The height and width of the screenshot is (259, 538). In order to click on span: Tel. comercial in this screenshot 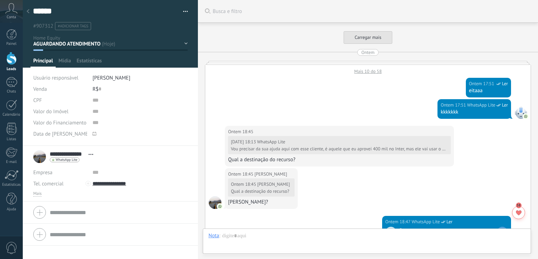, I will do `click(48, 184)`.